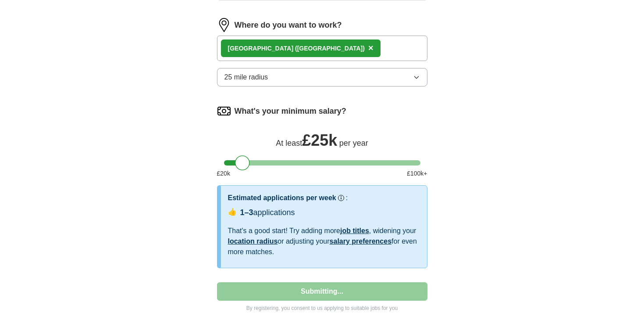 The width and height of the screenshot is (644, 313). I want to click on p: By registering, you consent to us applying to suitable jobs for you, so click(322, 308).